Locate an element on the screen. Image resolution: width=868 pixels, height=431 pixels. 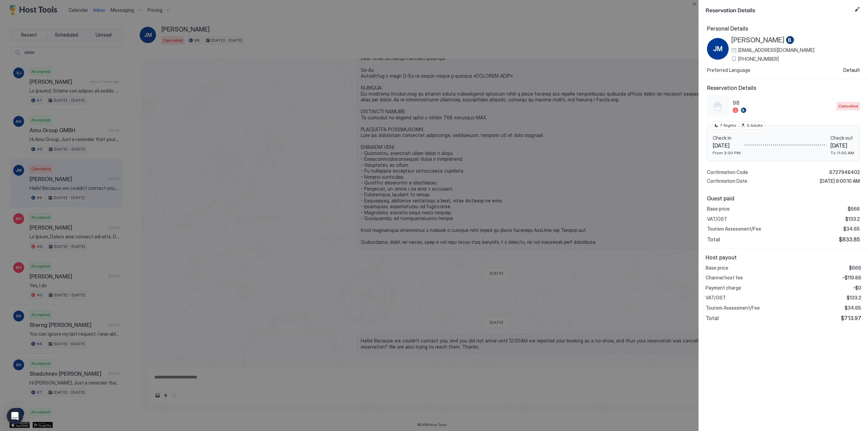
span: Personal Details is located at coordinates (783, 28).